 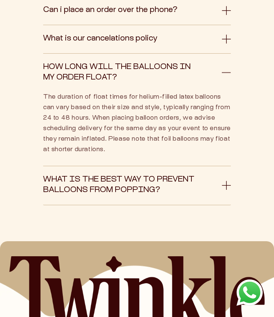 I want to click on button: Can i place an order over the phone?, so click(x=137, y=11).